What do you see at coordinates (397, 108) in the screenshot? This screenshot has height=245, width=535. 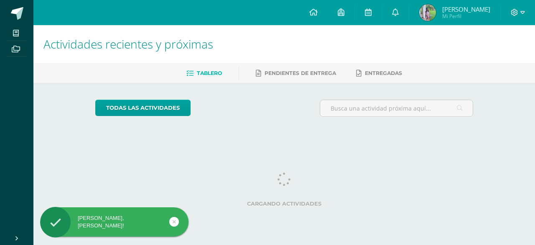 I see `input: Busca una actividad próxima aquí...` at bounding box center [397, 108].